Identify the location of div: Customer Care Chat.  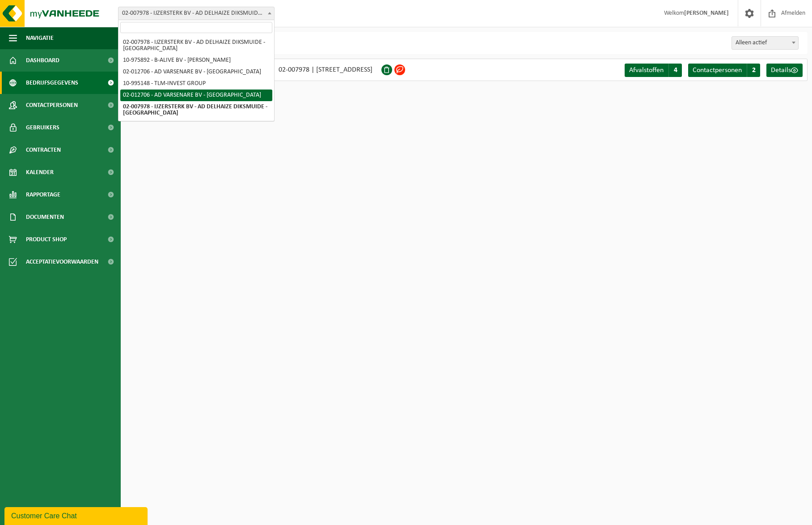
(71, 11).